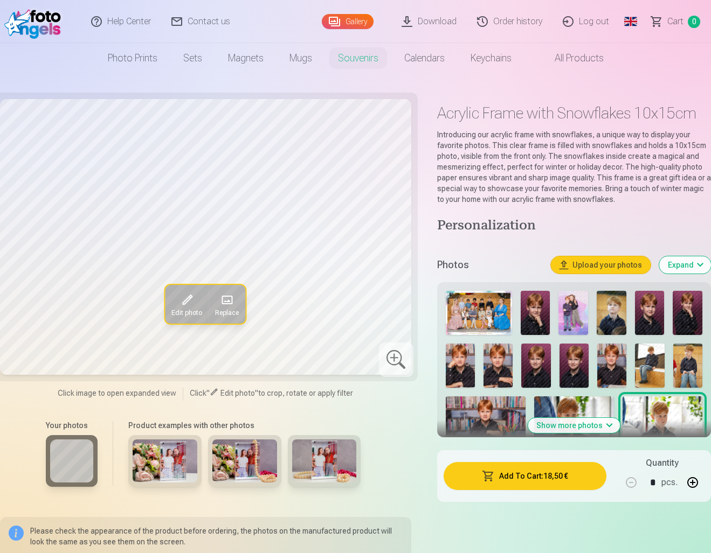 The image size is (711, 553). I want to click on p: Please check the appearance of the product before ordering, the photos on the manufactured produc..., so click(216, 537).